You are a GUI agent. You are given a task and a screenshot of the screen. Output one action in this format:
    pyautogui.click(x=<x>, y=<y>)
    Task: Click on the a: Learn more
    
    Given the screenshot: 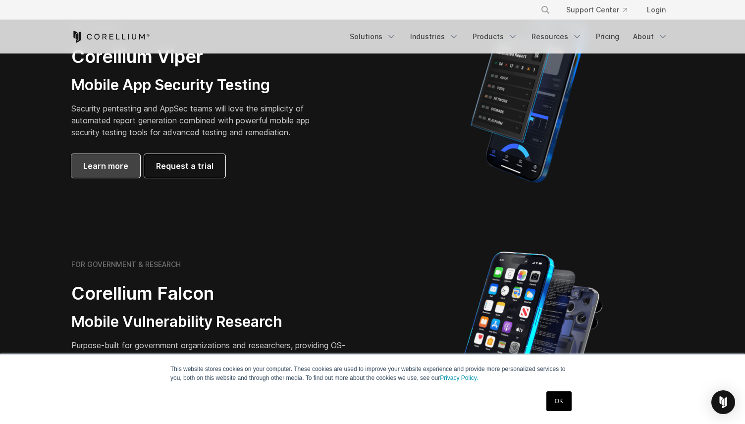 What is the action you would take?
    pyautogui.click(x=105, y=166)
    